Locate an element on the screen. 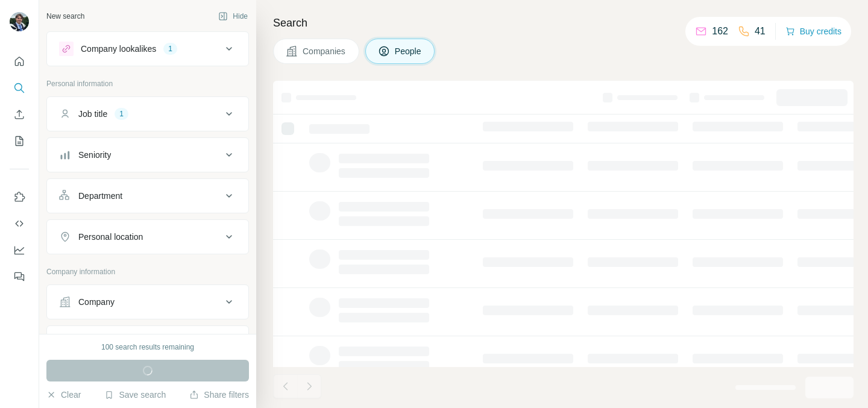 Image resolution: width=868 pixels, height=408 pixels. div: New search is located at coordinates (65, 16).